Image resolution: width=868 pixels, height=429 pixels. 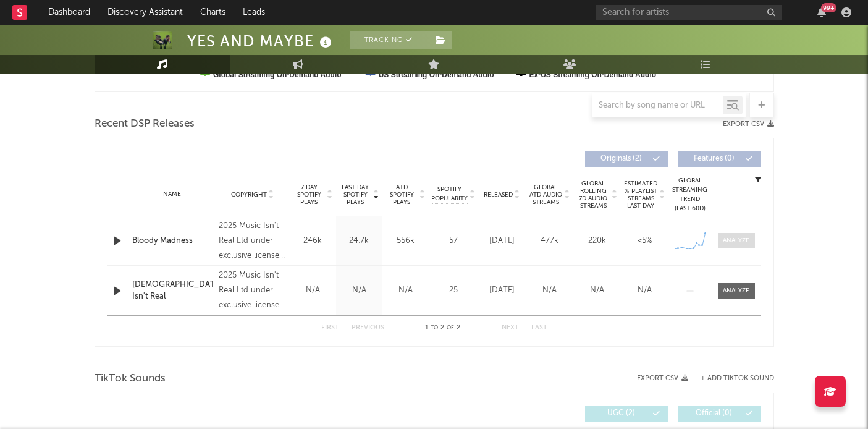 I want to click on button: First, so click(x=330, y=328).